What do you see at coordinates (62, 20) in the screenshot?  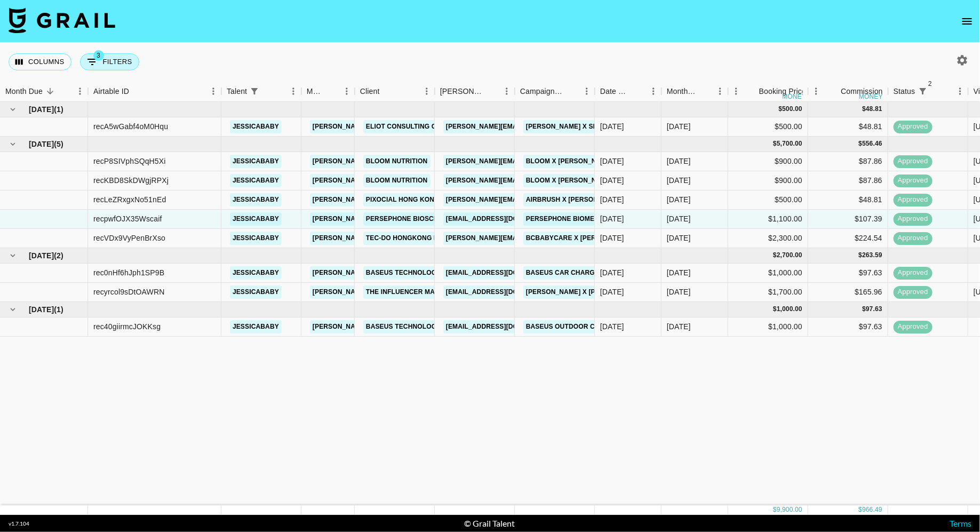 I see `img: Grail Talent` at bounding box center [62, 20].